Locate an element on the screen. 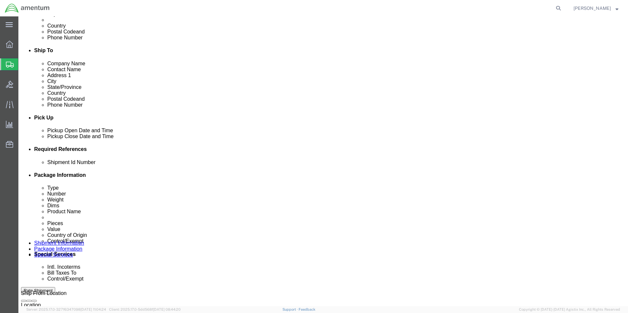 This screenshot has width=628, height=313. img: logo is located at coordinates (27, 8).